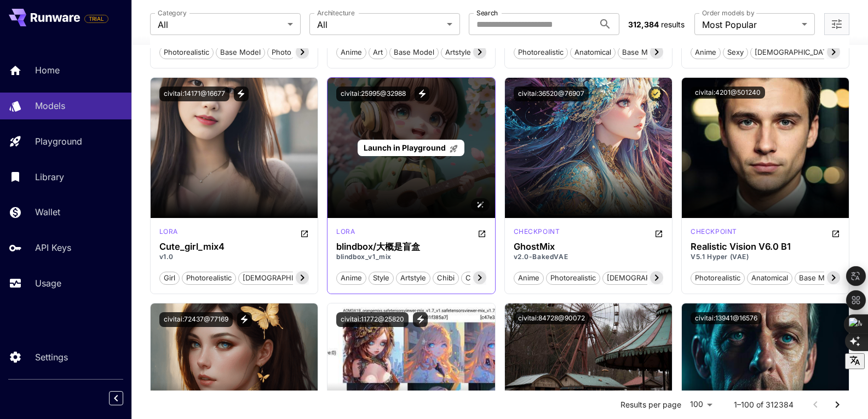 The height and width of the screenshot is (419, 868). What do you see at coordinates (194, 94) in the screenshot?
I see `button: civitai:14171@16677` at bounding box center [194, 94].